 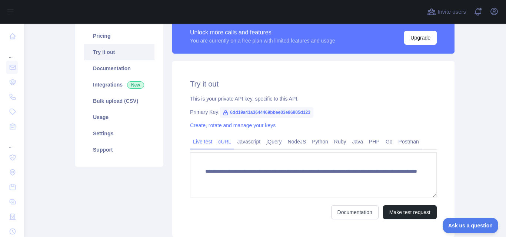 I want to click on div: Unlock more calls and features, so click(x=263, y=33).